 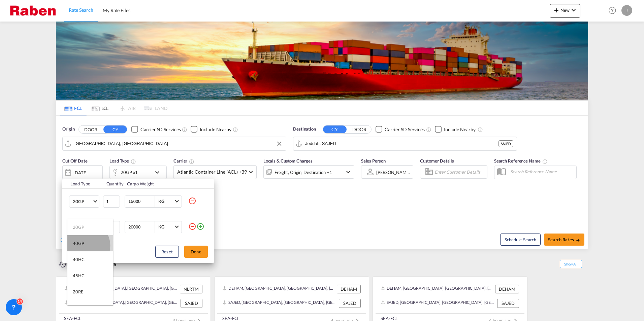 I want to click on div: 40GP, so click(x=78, y=243).